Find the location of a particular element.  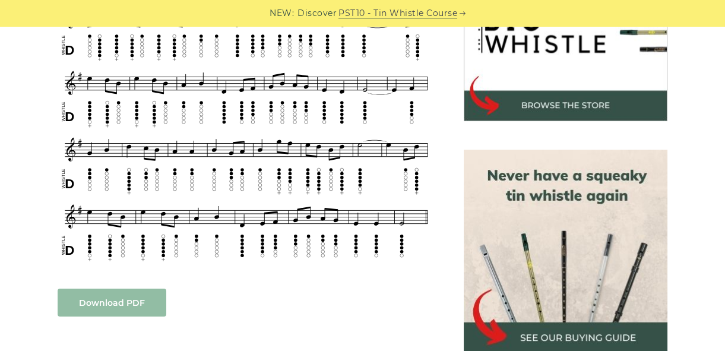

span: Discover is located at coordinates (317, 13).